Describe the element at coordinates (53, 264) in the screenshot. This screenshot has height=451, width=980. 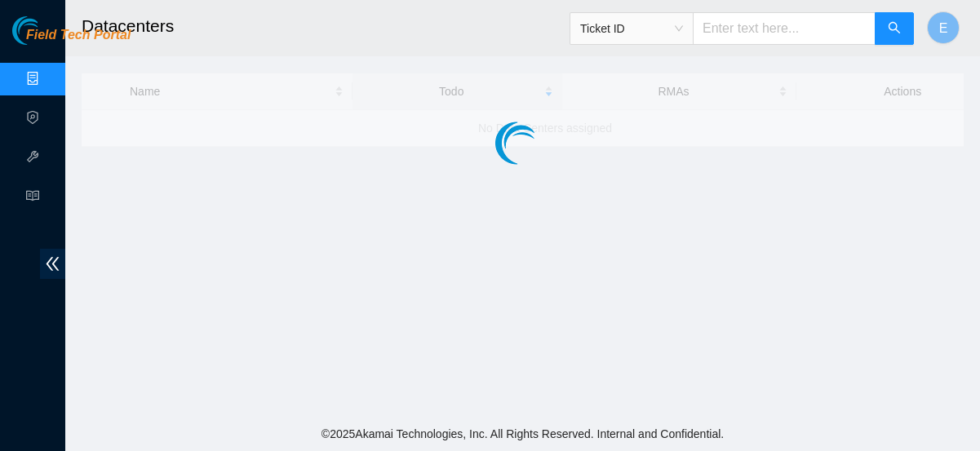
I see `span: double-left` at that location.